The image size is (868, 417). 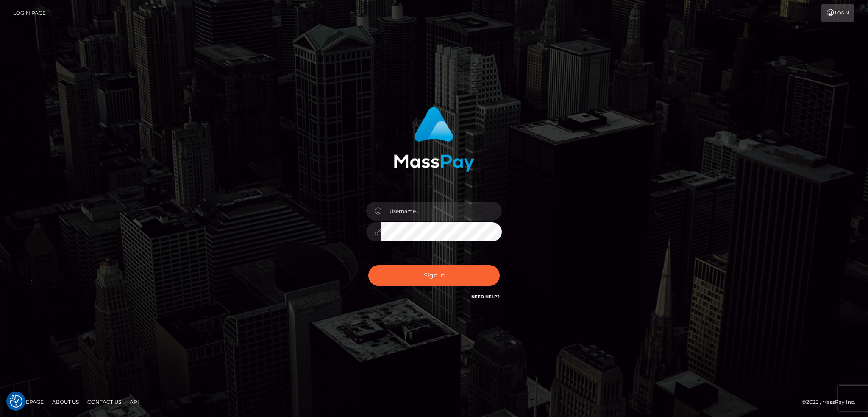 What do you see at coordinates (485, 296) in the screenshot?
I see `a: Need Help?` at bounding box center [485, 296].